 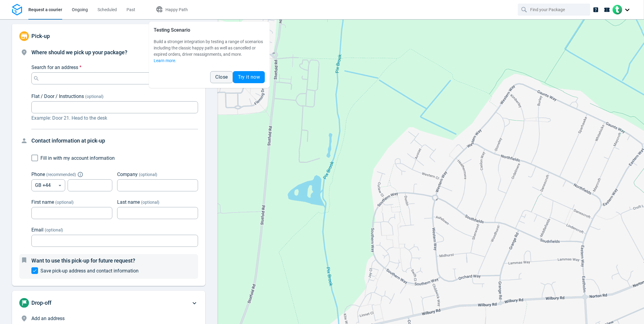 I want to click on span: Company, so click(x=127, y=174).